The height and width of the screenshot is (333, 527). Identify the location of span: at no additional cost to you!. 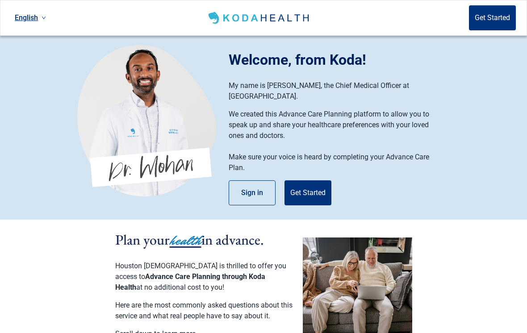
(180, 287).